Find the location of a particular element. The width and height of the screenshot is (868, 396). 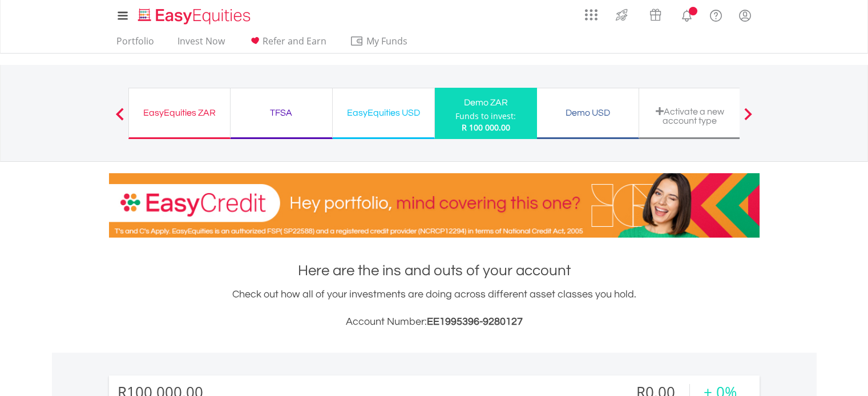

div: Demo ZAR is located at coordinates (486, 103).